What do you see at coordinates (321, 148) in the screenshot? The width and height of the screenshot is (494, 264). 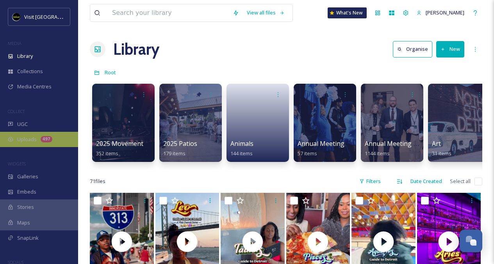 I see `a: Annual Meeting57 items` at bounding box center [321, 148].